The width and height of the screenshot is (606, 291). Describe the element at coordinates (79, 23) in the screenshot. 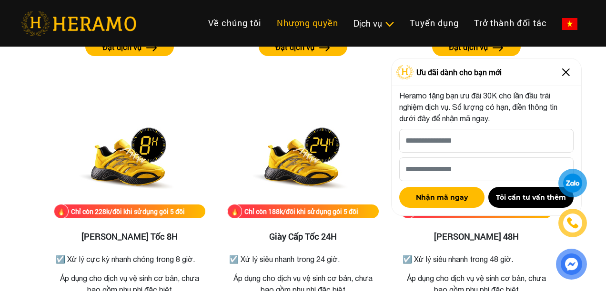

I see `img: heramo-logo.png` at that location.